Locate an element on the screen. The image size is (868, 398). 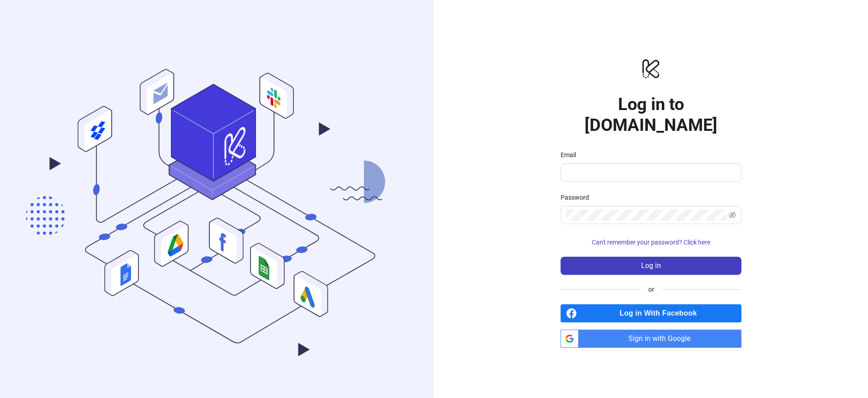
a: Sign in with Google is located at coordinates (651, 339).